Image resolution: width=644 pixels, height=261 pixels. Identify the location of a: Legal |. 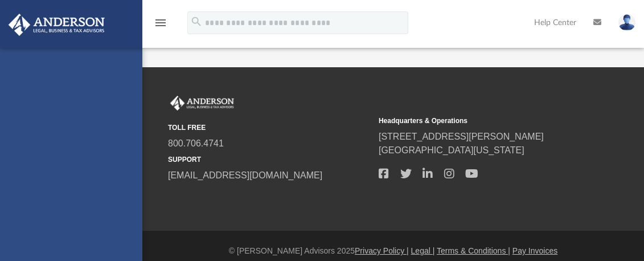
(423, 251).